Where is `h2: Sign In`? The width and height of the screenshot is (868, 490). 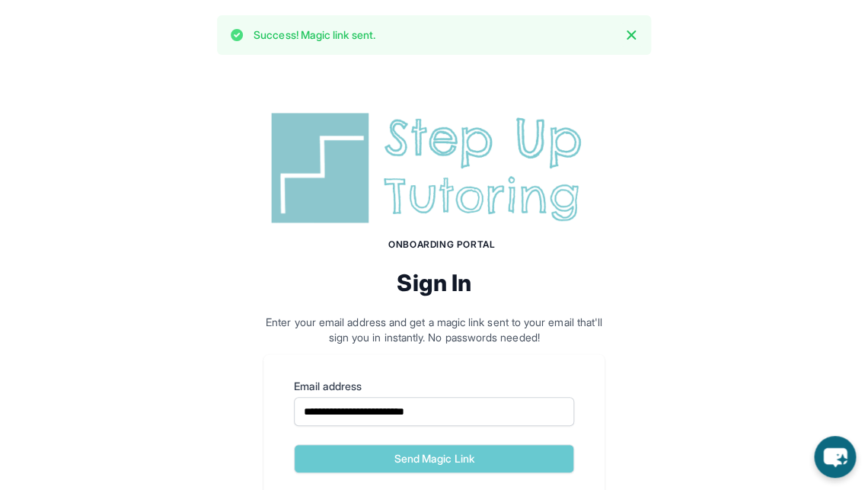
h2: Sign In is located at coordinates (434, 283).